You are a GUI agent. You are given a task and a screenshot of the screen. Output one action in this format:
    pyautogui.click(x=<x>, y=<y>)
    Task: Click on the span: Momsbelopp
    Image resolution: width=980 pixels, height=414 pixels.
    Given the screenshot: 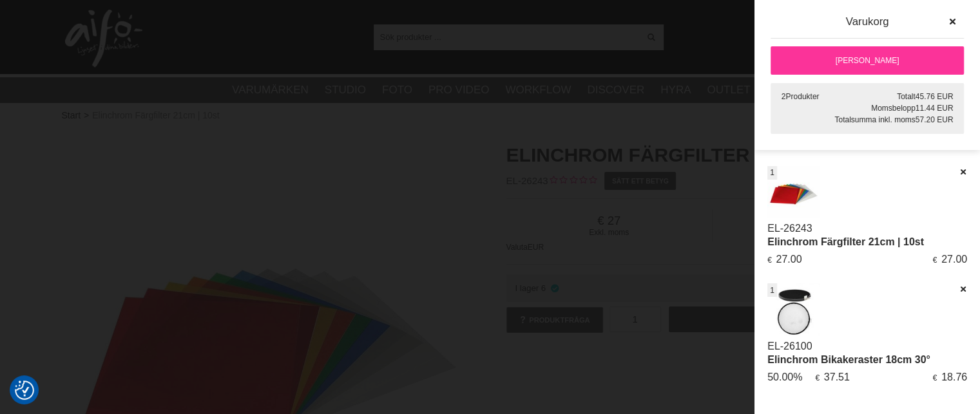 What is the action you would take?
    pyautogui.click(x=893, y=108)
    